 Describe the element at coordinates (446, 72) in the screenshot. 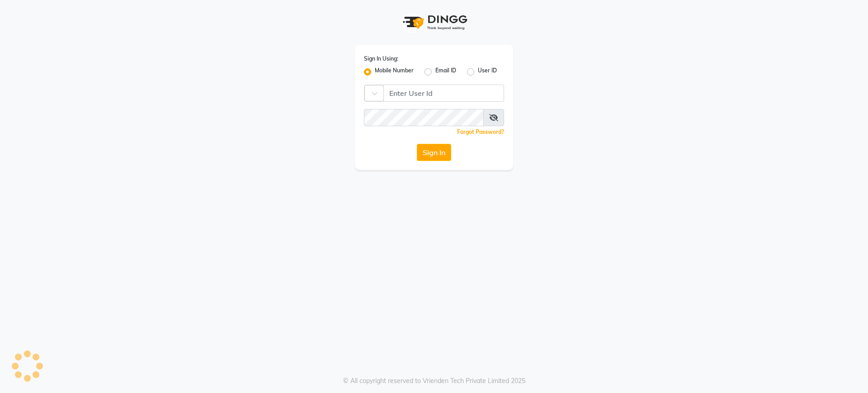

I see `label: Email ID` at that location.